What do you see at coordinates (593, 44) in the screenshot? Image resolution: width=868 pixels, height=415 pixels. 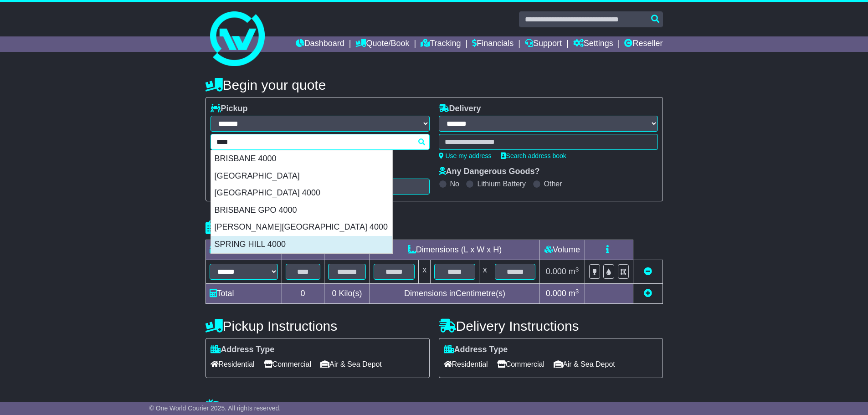 I see `a: Settings` at bounding box center [593, 44].